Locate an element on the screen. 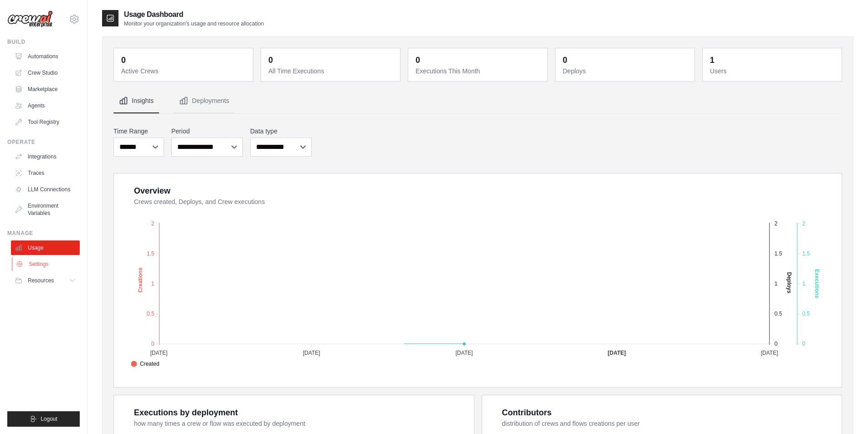  a: Traces is located at coordinates (45, 173).